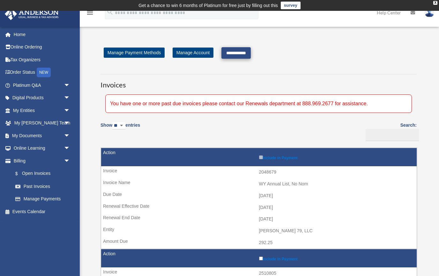 The width and height of the screenshot is (439, 276). What do you see at coordinates (119, 126) in the screenshot?
I see `select: Showentries` at bounding box center [119, 126].